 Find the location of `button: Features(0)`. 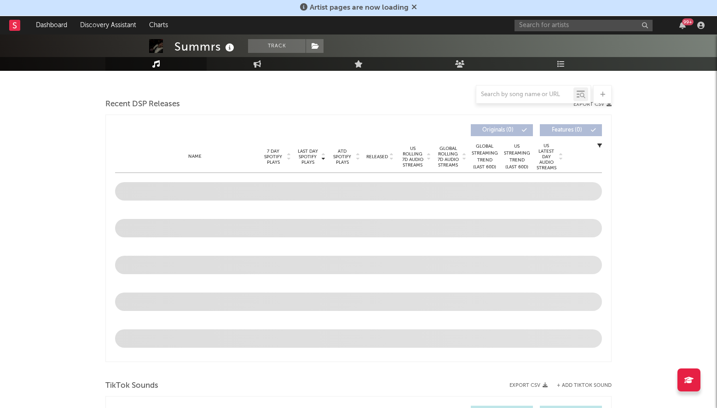

button: Features(0) is located at coordinates (571, 130).